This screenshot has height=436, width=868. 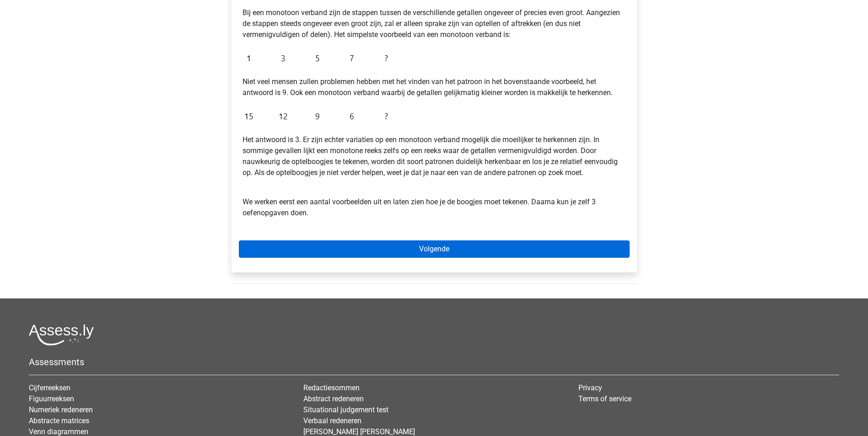 I want to click on a: Cijferreeksen, so click(x=49, y=388).